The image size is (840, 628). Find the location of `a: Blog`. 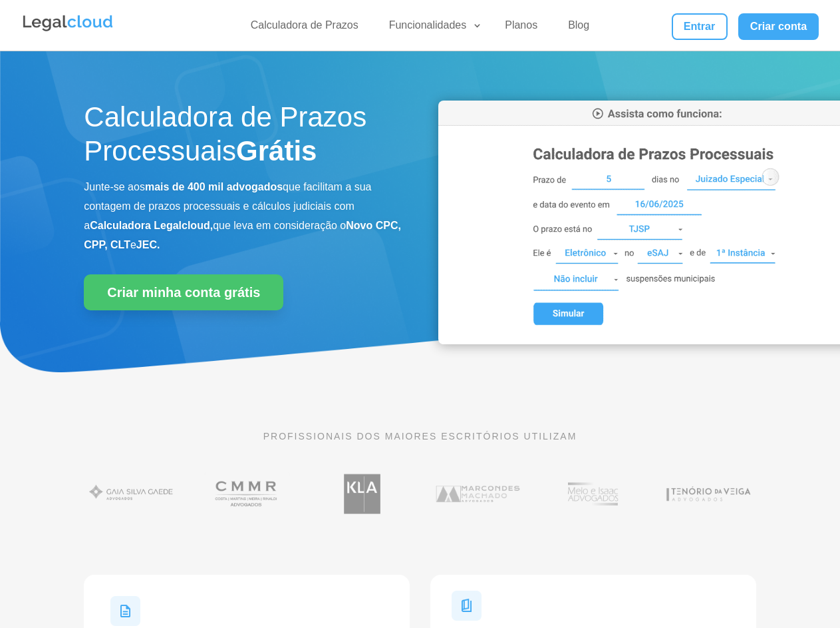

a: Blog is located at coordinates (579, 28).